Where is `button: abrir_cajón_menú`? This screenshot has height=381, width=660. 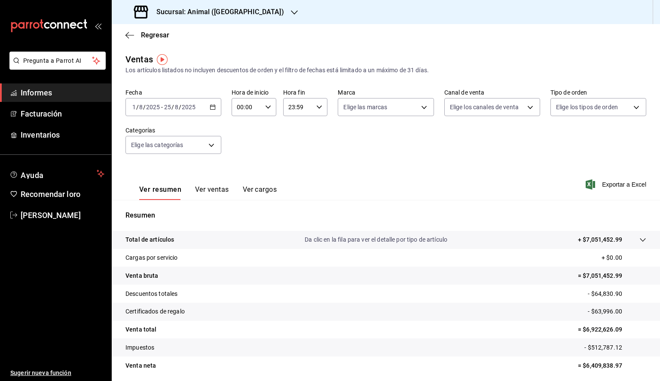
button: abrir_cajón_menú is located at coordinates (98, 26).